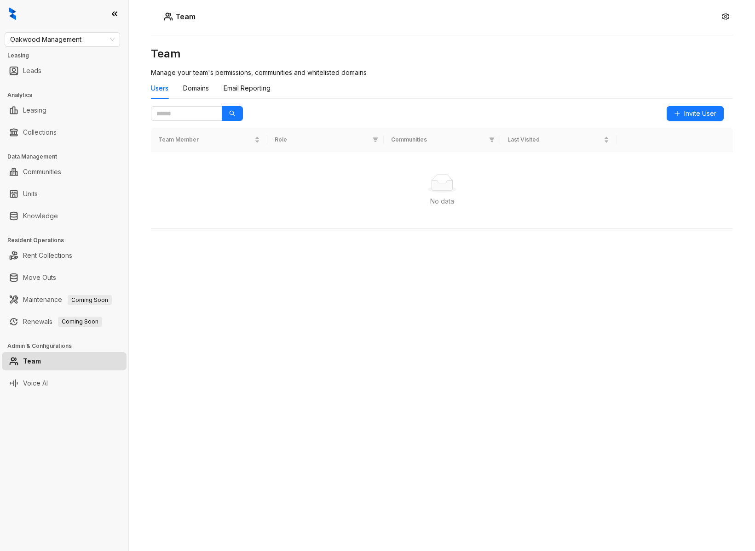 The height and width of the screenshot is (551, 755). I want to click on li: Units, so click(64, 194).